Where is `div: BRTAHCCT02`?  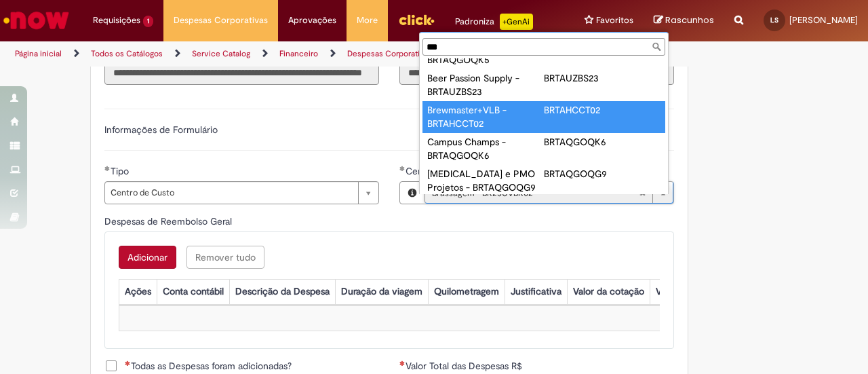
div: BRTAHCCT02 is located at coordinates (602, 110).